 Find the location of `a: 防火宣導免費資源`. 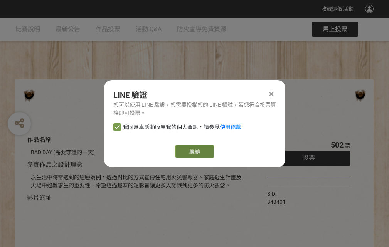

a: 防火宣導免費資源 is located at coordinates (201, 29).